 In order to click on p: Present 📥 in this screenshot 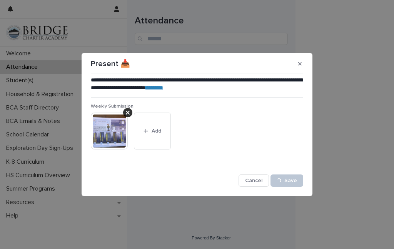, I will do `click(110, 64)`.